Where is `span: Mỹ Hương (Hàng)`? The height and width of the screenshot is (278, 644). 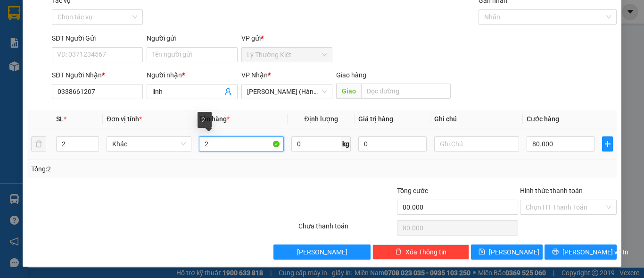 span: Mỹ Hương (Hàng) is located at coordinates (286, 92).